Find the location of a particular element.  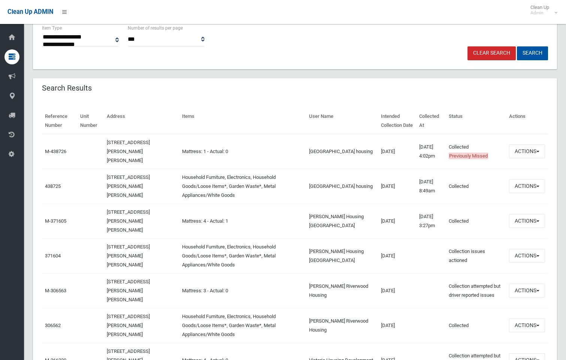

td: Collection issues actioned is located at coordinates (476, 256).